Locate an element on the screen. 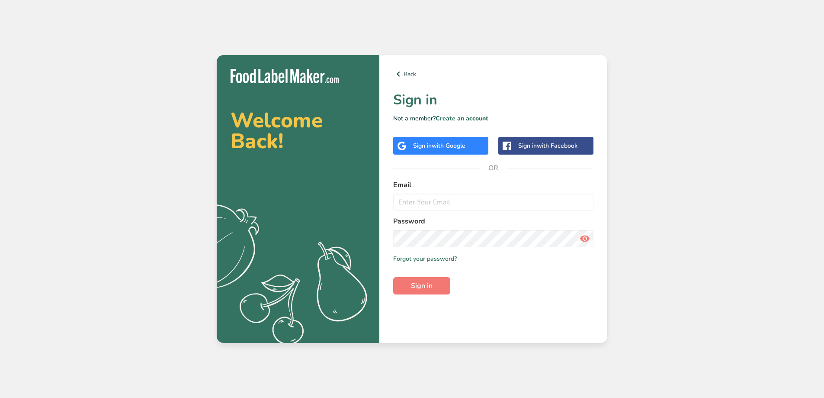 This screenshot has height=398, width=824. input: Enter Your Email is located at coordinates (493, 202).